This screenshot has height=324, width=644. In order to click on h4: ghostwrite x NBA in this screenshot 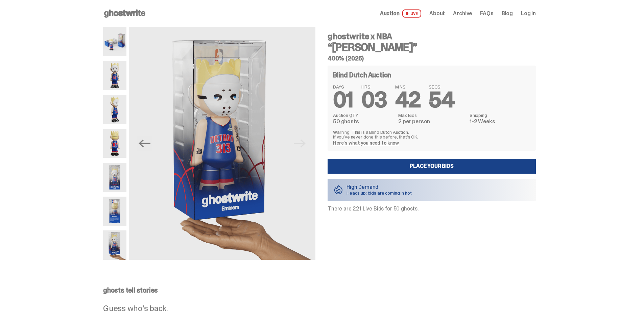, I will do `click(431, 36)`.